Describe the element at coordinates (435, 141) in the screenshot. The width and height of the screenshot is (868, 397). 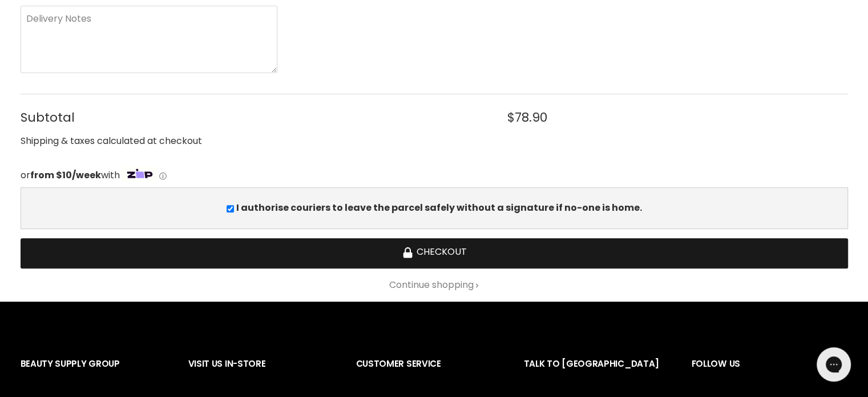
I see `div: Shipping & taxes calculated at checkout` at that location.